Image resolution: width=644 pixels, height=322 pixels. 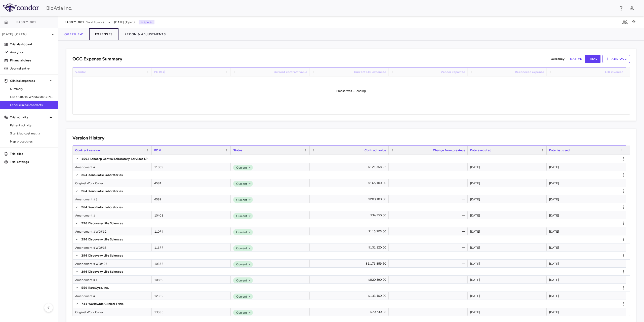 What do you see at coordinates (238, 150) in the screenshot?
I see `span: Status` at bounding box center [238, 150].